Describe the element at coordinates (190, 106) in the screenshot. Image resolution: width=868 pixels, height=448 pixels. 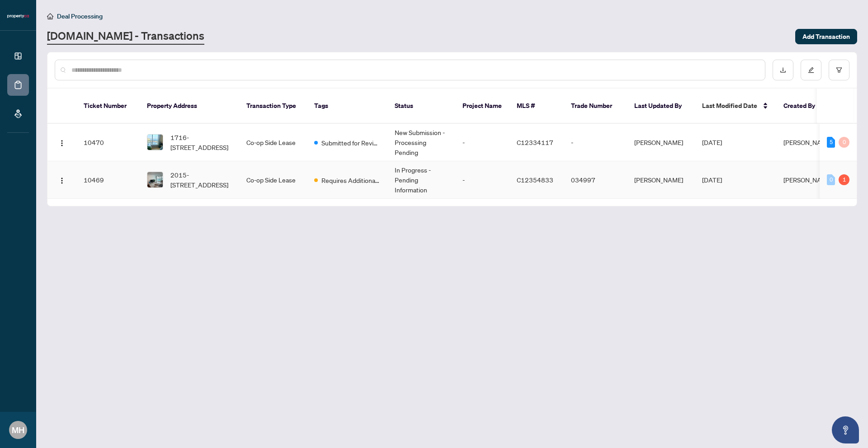
I see `th: Property Address` at that location.